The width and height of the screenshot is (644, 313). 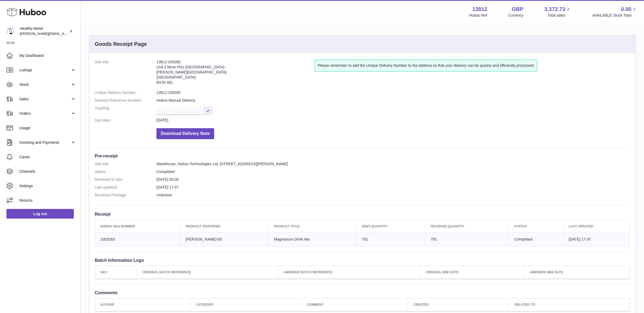 What do you see at coordinates (48, 55) in the screenshot?
I see `span: My Dashboard` at bounding box center [48, 55].